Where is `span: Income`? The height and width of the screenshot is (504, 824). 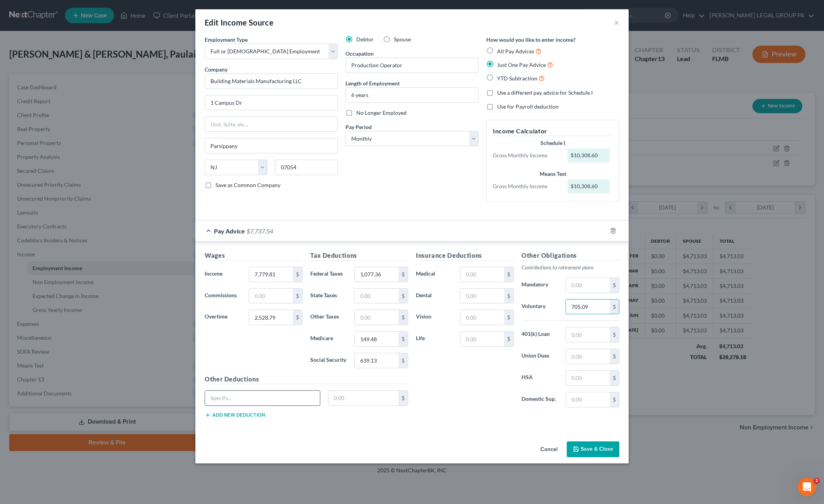 span: Income is located at coordinates (213, 273).